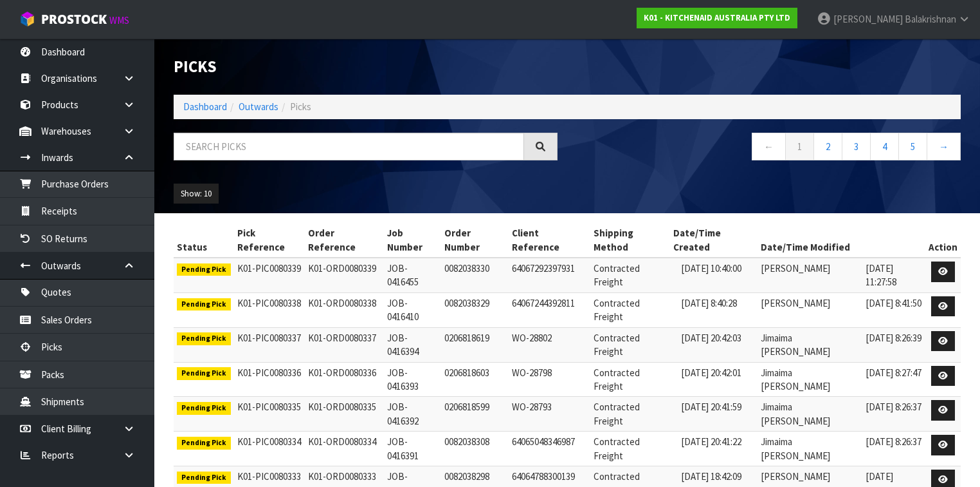 The image size is (980, 487). I want to click on td: 64065048346987, so click(549, 449).